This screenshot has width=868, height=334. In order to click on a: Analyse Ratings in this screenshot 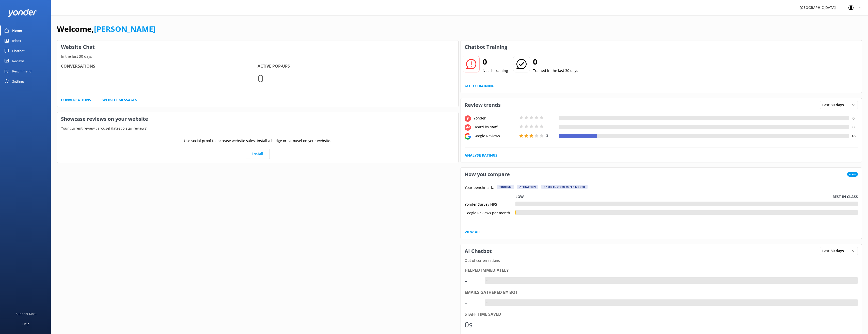, I will do `click(481, 155)`.